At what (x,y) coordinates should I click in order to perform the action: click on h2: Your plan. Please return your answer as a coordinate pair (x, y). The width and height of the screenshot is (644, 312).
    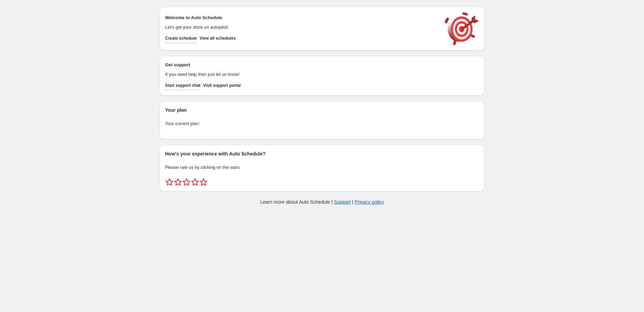
    Looking at the image, I should click on (322, 110).